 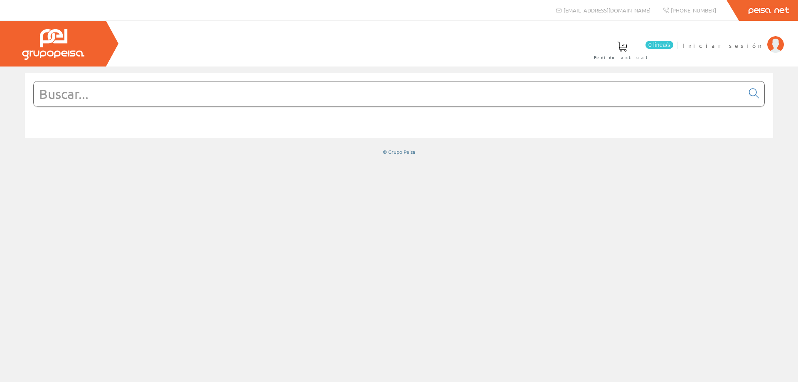 I want to click on img: Grupo Peisa, so click(x=53, y=44).